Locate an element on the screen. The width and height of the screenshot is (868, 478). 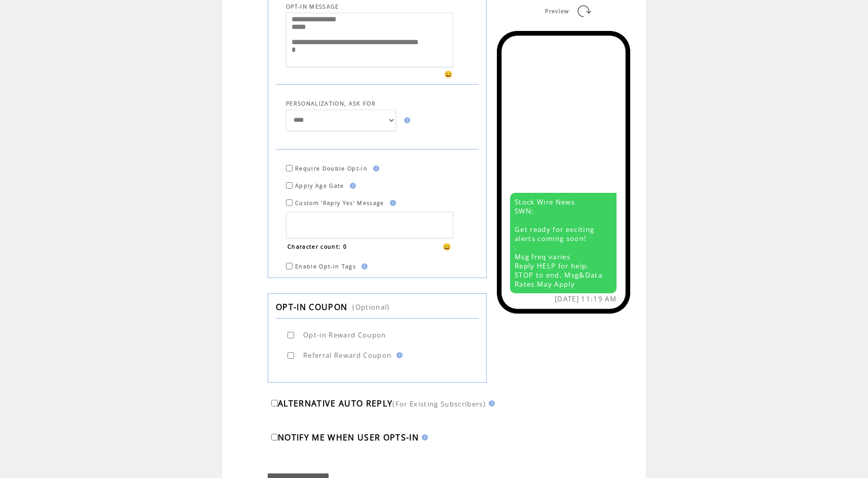
span: PERSONALIZATION, ASK FOR is located at coordinates (330, 104).